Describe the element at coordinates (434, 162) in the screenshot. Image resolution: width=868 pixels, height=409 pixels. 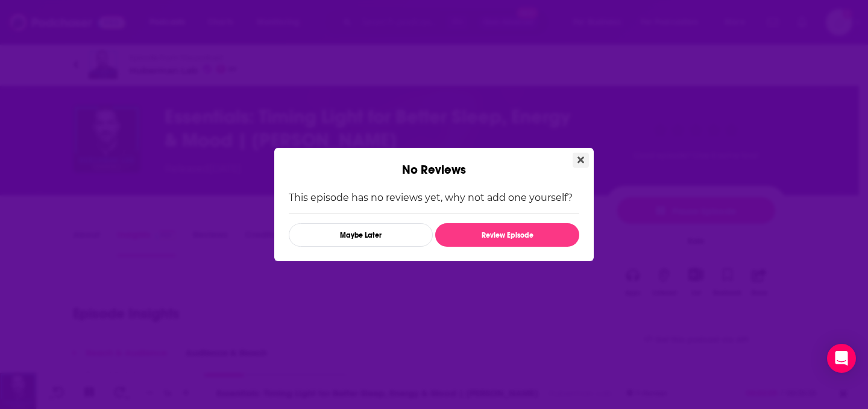
I see `div: No Reviews` at that location.